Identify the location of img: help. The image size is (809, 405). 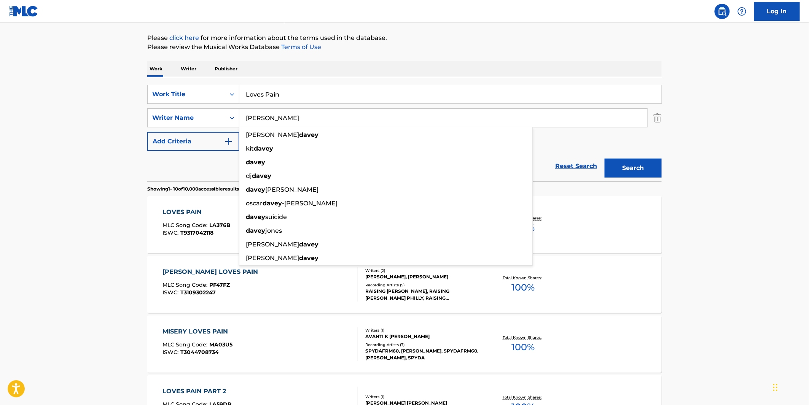
(742, 11).